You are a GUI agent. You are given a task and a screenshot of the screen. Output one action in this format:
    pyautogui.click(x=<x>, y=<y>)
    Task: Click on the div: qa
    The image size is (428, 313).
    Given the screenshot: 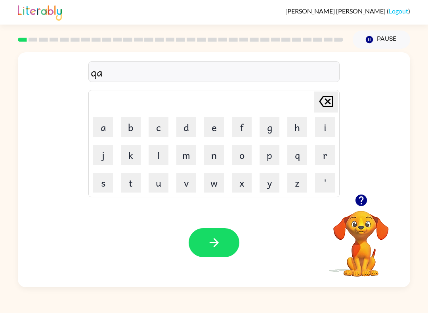 What is the action you would take?
    pyautogui.click(x=214, y=72)
    